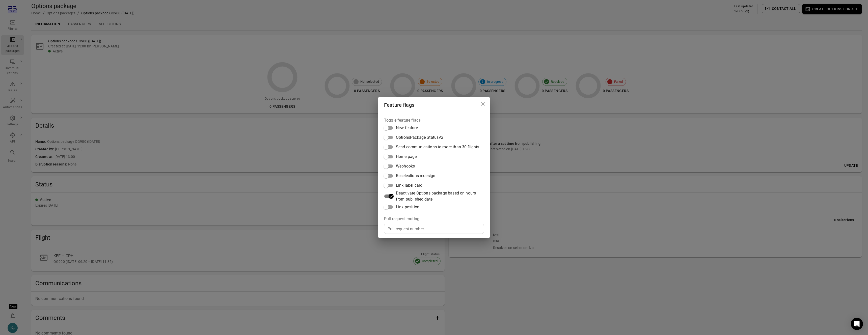  What do you see at coordinates (420, 137) in the screenshot?
I see `span: OptionsPackage StatusV2` at bounding box center [420, 137].